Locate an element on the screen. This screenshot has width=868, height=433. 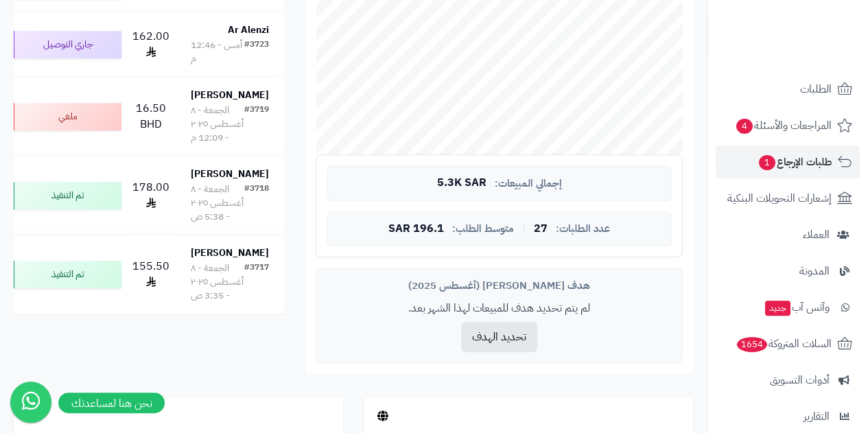
span: 5.3K SAR is located at coordinates (462, 183).